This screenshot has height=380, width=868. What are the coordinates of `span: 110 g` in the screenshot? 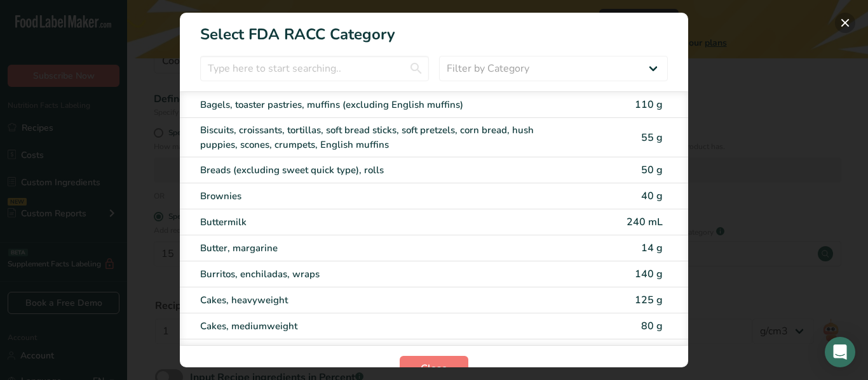 It's located at (648, 105).